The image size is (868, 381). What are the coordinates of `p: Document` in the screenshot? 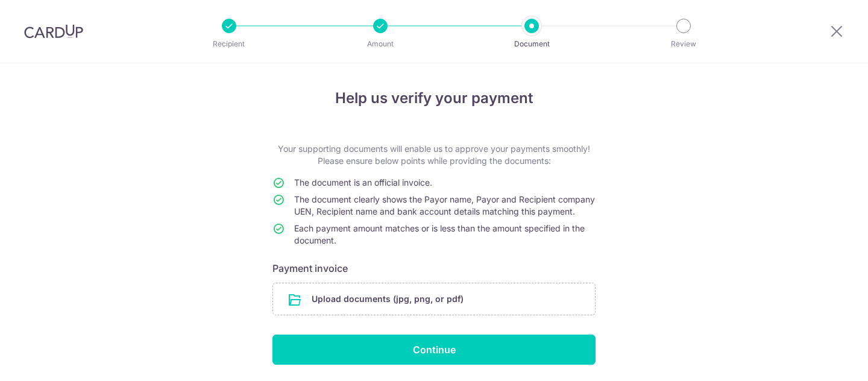 It's located at (531, 44).